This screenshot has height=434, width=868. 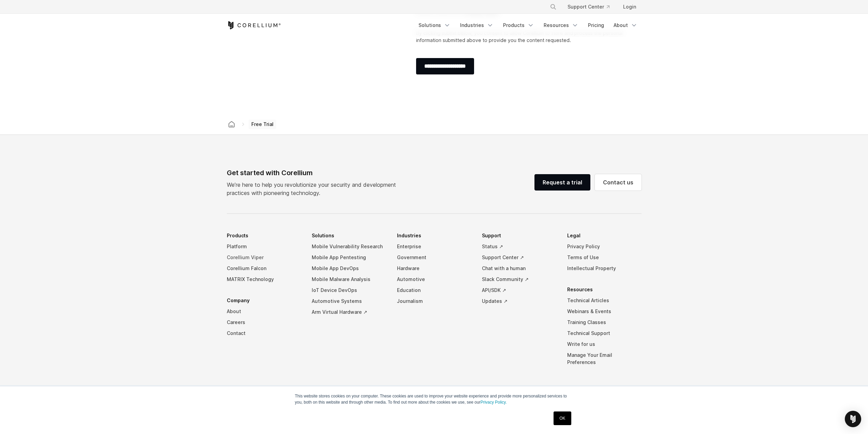 What do you see at coordinates (519, 25) in the screenshot?
I see `a: Products` at bounding box center [519, 25].